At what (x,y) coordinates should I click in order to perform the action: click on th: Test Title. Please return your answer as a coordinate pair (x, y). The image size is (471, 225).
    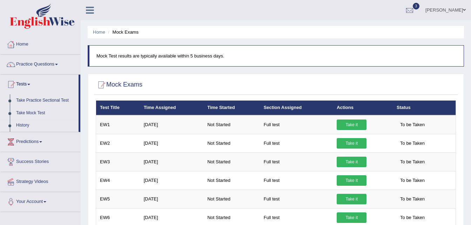
    Looking at the image, I should click on (118, 108).